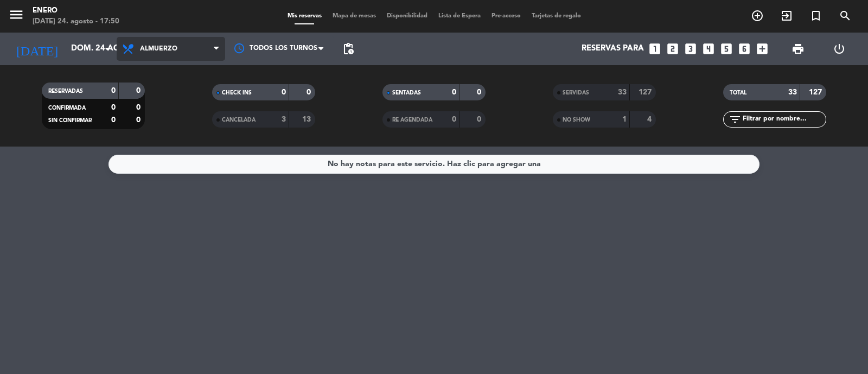 The image size is (868, 374). Describe the element at coordinates (76, 11) in the screenshot. I see `div: Enero` at that location.